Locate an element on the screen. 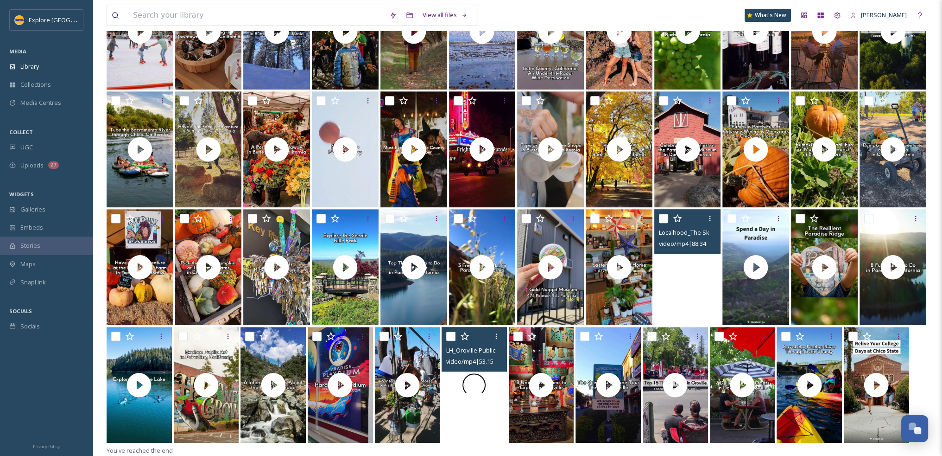  span: You've reached the end is located at coordinates (140, 450).